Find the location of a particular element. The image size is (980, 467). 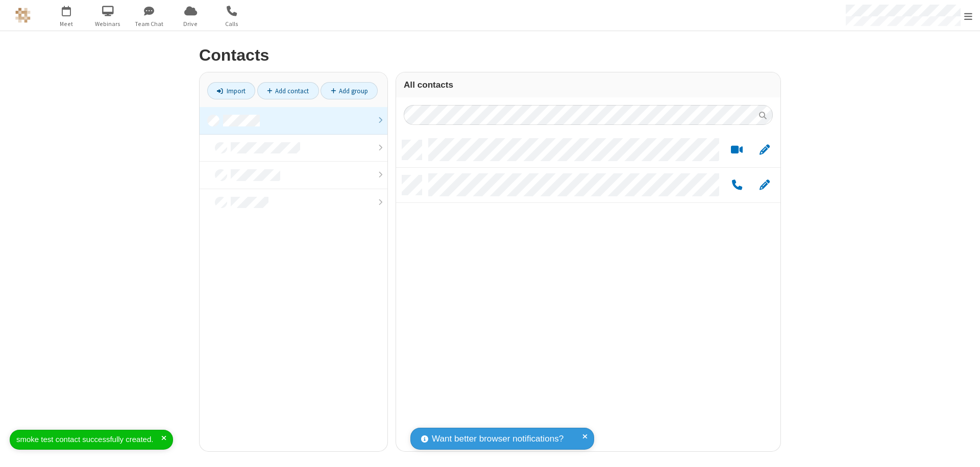

a: Add contact is located at coordinates (288, 91).